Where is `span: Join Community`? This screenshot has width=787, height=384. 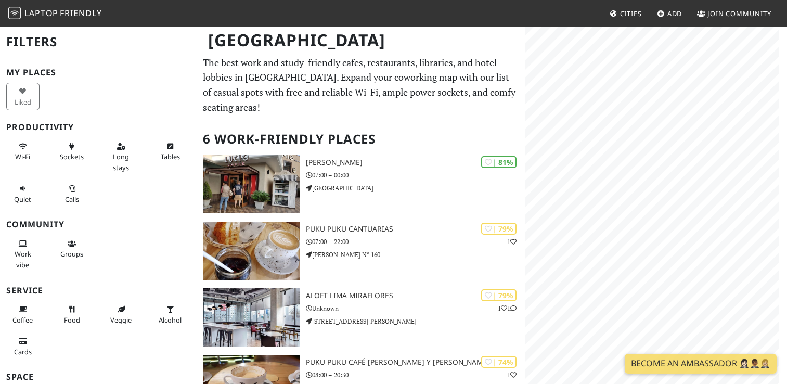 span: Join Community is located at coordinates (739, 14).